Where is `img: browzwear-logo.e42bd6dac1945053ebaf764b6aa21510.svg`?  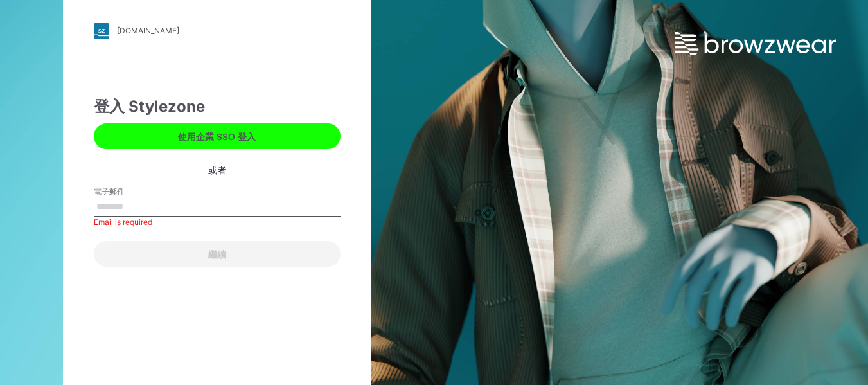
img: browzwear-logo.e42bd6dac1945053ebaf764b6aa21510.svg is located at coordinates (755, 44).